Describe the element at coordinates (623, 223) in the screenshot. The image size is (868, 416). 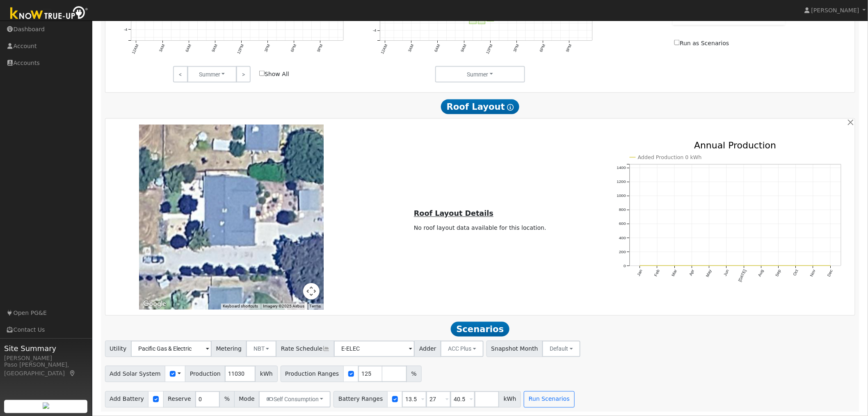
I see `text: 600` at that location.